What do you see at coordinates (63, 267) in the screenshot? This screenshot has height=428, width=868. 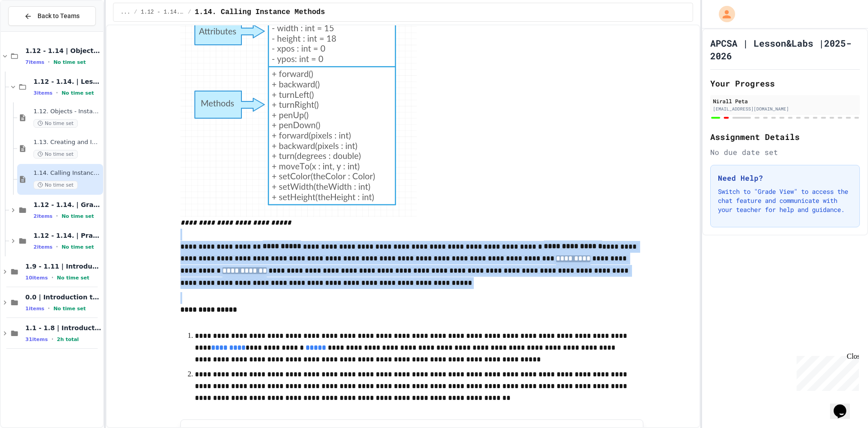 I see `span: 1.9 - 1.11 | Introduction to Methods` at bounding box center [63, 267].